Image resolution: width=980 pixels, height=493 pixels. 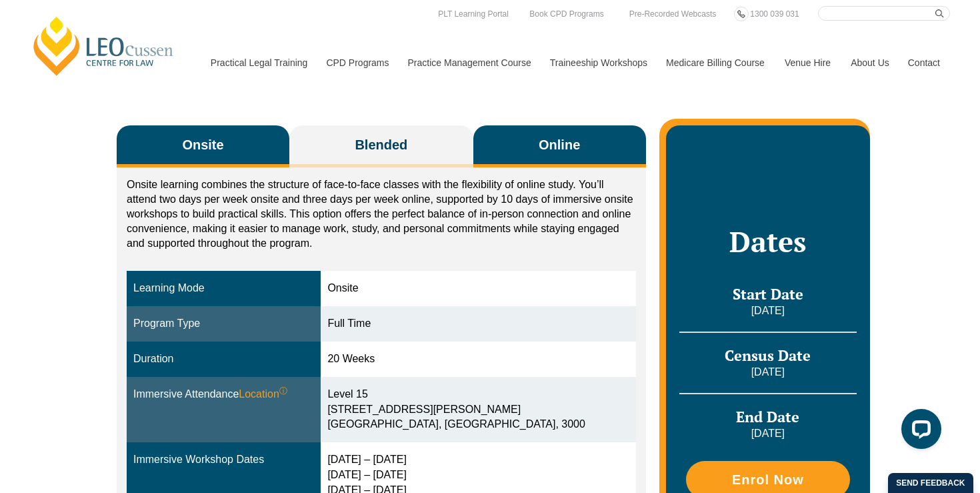 I want to click on p: Onsite learning combines the structure of face-to-face classes with the flexibility of online stu..., so click(x=381, y=214).